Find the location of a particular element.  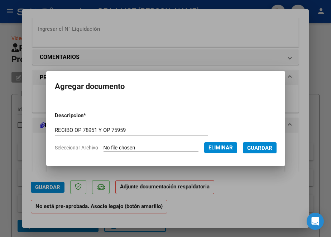

button: Eliminar is located at coordinates (220, 148).